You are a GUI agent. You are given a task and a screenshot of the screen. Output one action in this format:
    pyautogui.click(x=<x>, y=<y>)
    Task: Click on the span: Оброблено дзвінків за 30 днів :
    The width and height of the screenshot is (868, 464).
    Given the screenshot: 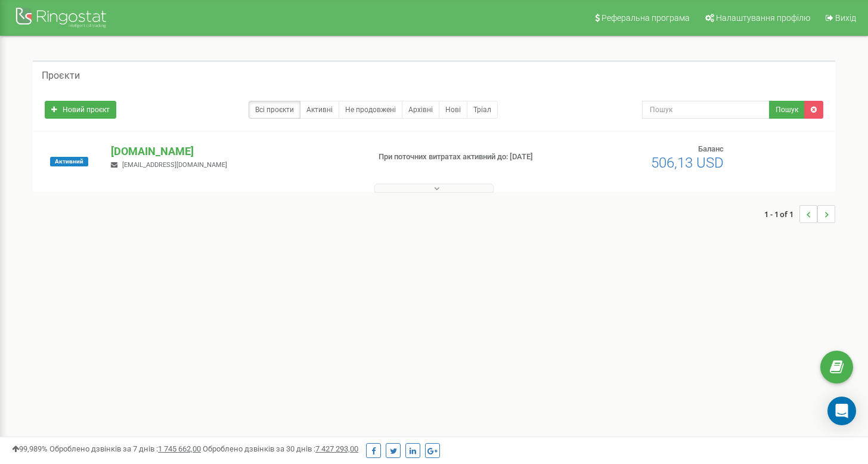 What is the action you would take?
    pyautogui.click(x=280, y=448)
    